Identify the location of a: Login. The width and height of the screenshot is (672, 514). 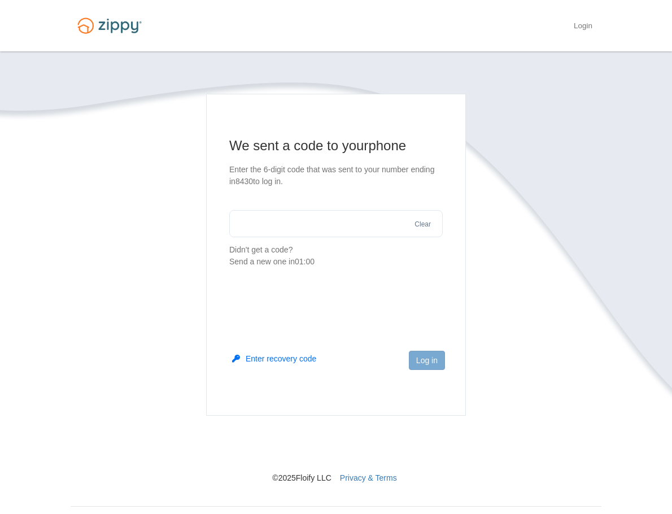
(583, 27).